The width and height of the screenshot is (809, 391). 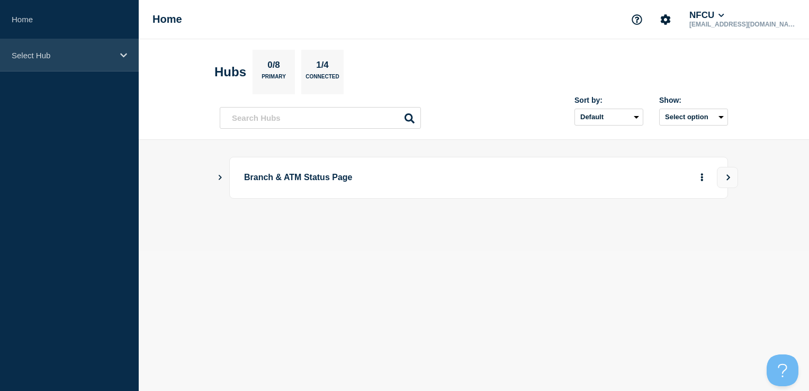 What do you see at coordinates (274, 67) in the screenshot?
I see `p: 0/8` at bounding box center [274, 67].